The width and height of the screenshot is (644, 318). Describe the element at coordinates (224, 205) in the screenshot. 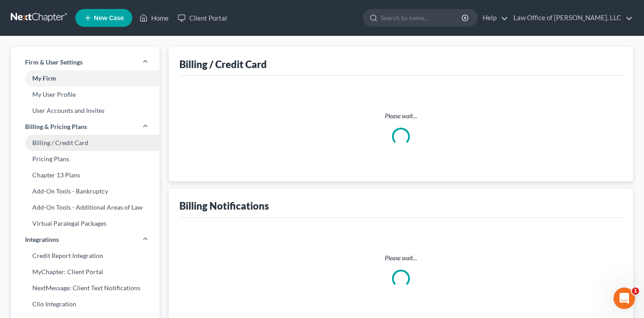

I see `div: Billing Notifications` at that location.